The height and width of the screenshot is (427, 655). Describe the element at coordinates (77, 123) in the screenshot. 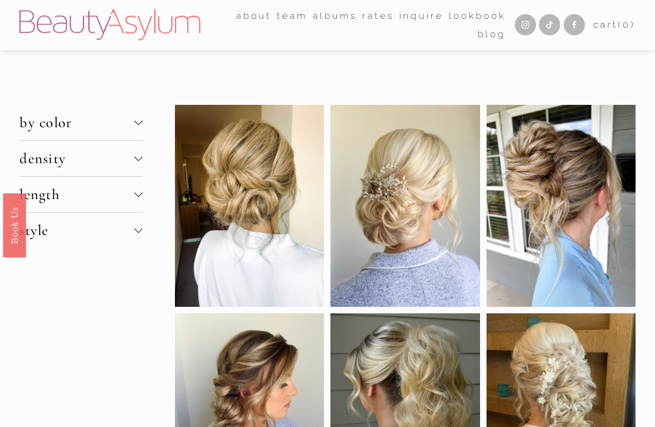

I see `span: by color` at that location.